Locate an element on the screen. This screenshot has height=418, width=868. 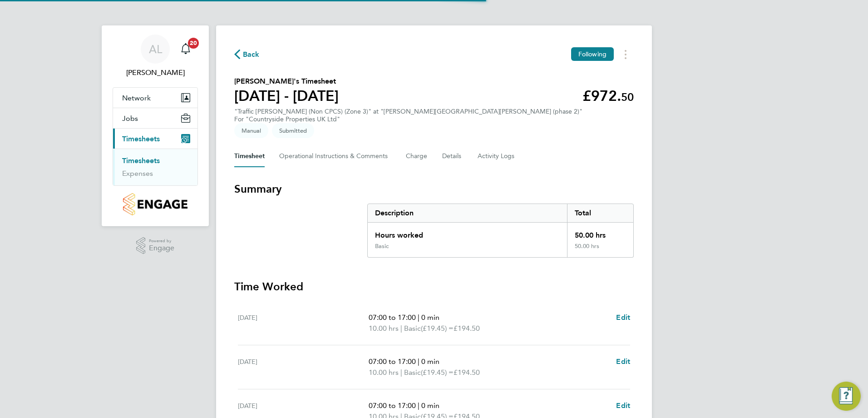
a: Powered byEngage is located at coordinates (155, 246).